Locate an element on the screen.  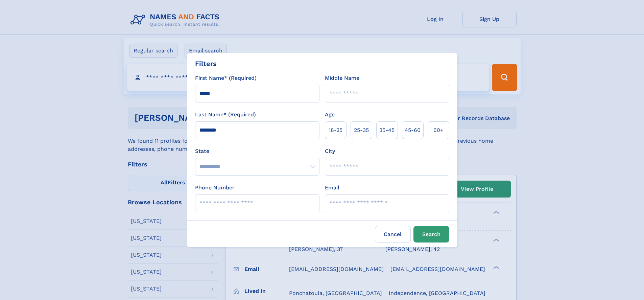
label: State is located at coordinates (257, 151).